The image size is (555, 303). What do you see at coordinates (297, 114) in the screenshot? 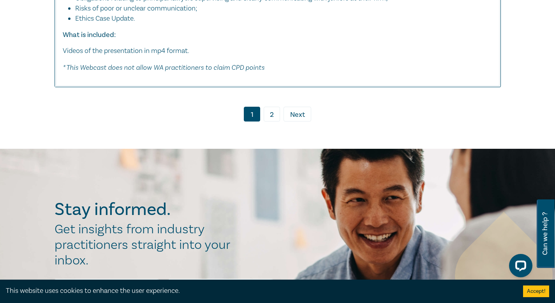
I see `a: Next` at bounding box center [297, 114].